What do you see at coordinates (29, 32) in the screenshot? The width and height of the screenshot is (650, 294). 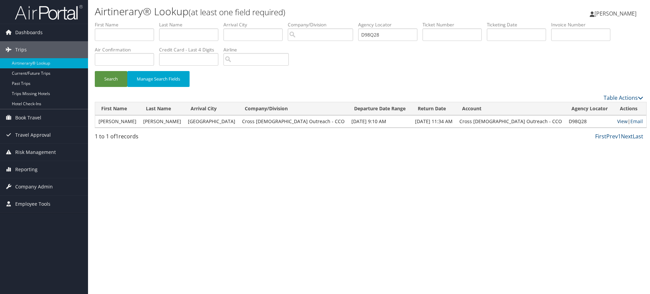 I see `span: Dashboards` at bounding box center [29, 32].